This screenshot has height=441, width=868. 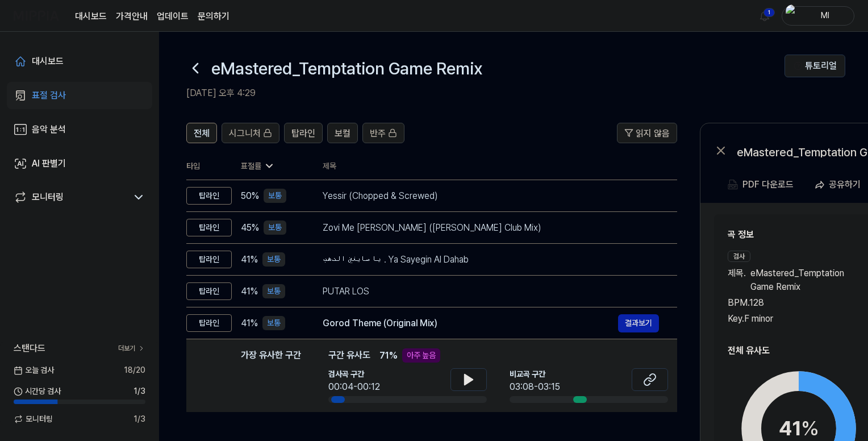 What do you see at coordinates (389, 356) in the screenshot?
I see `span: 71 %` at bounding box center [389, 356].